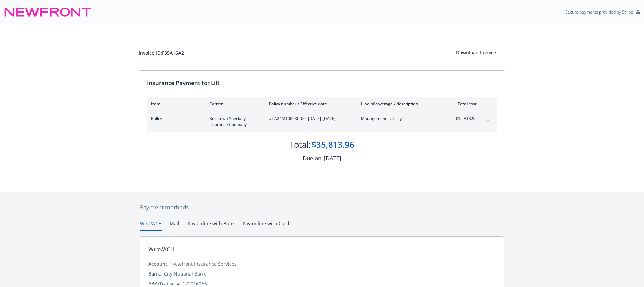  What do you see at coordinates (476, 52) in the screenshot?
I see `div: Download Invoice` at bounding box center [476, 52].